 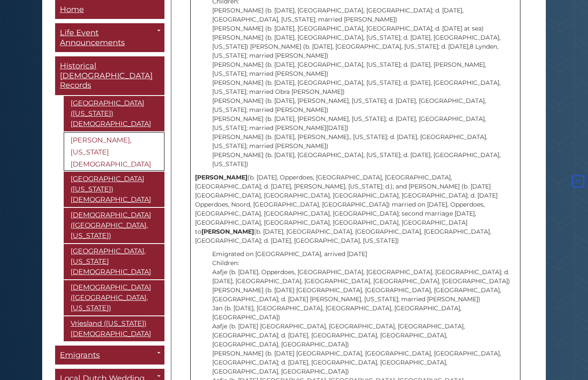 What do you see at coordinates (578, 182) in the screenshot?
I see `a: Back to Top` at bounding box center [578, 182].